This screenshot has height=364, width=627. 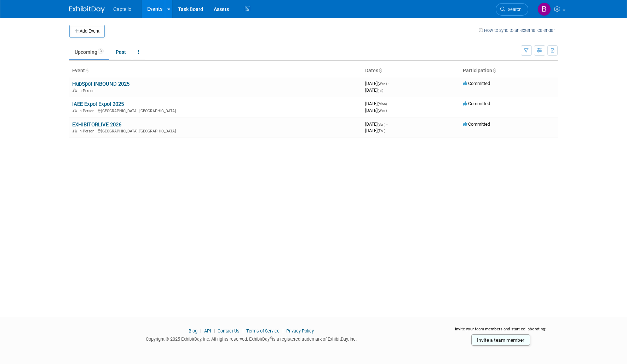 What do you see at coordinates (251, 338) in the screenshot?
I see `div: Copyright © 2025 ExhibitDay, Inc. All rights reserved. ExhibitDay is a registered trademark of Ex...` at bounding box center [251, 338].